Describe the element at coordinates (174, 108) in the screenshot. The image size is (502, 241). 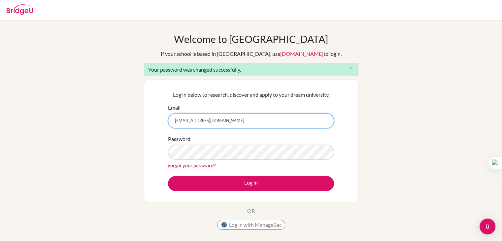
I see `label: Email` at that location.